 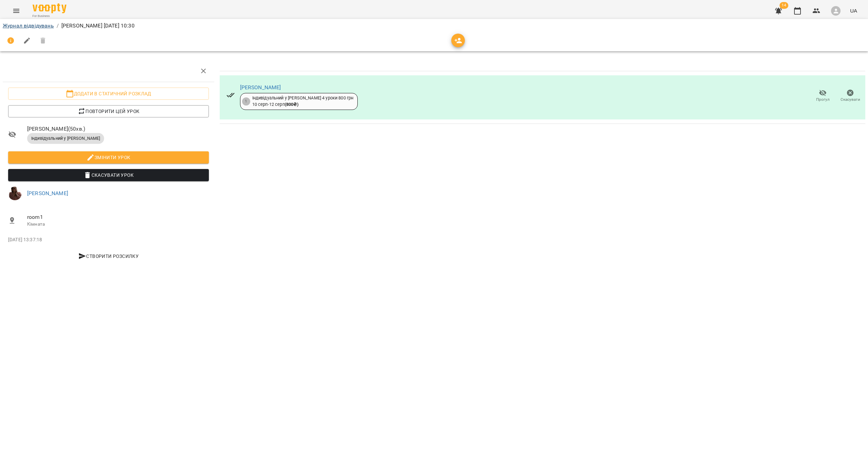 I want to click on b: ( 800 ₴ ), so click(x=292, y=104).